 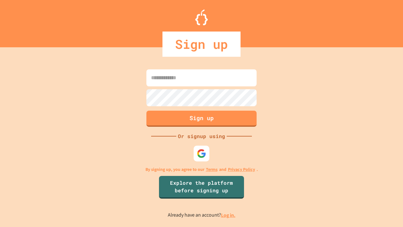 I want to click on a: Explore the platform before signing up, so click(x=202, y=187).